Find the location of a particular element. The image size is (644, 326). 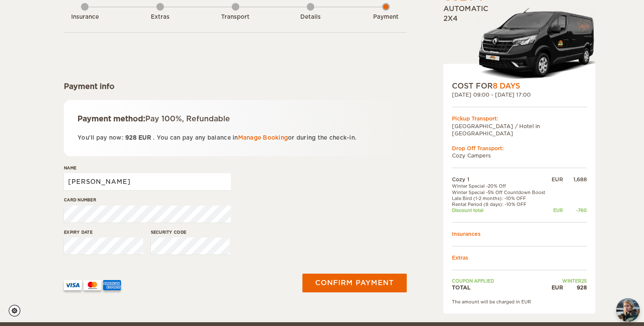

td: Extras is located at coordinates (519, 258).